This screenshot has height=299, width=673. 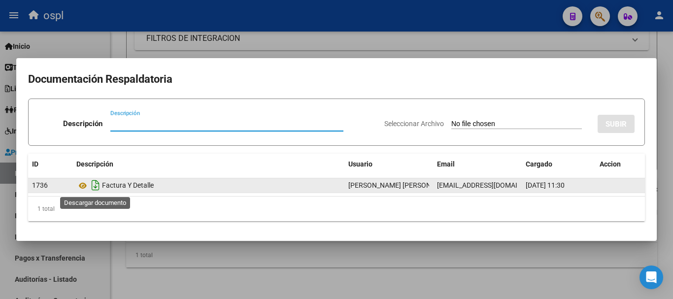 What do you see at coordinates (478, 164) in the screenshot?
I see `datatable-header-cell: Email` at bounding box center [478, 164].